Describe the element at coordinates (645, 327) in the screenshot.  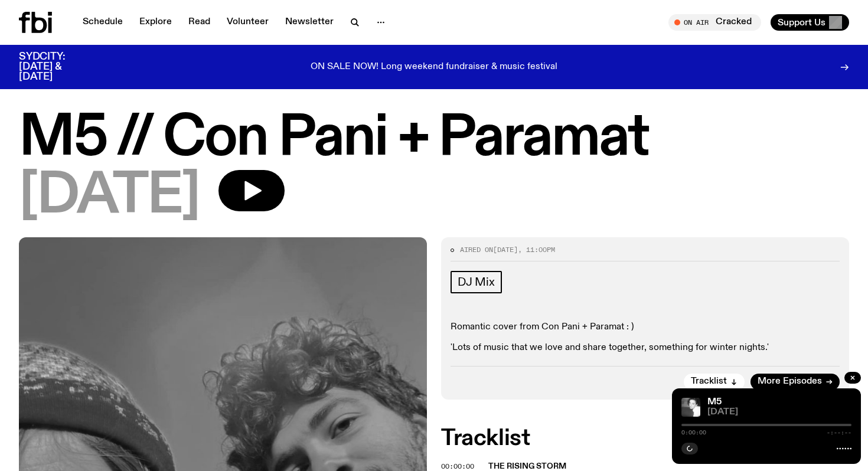
I see `p: Romantic cover from Con Pani + Paramat : )` at that location.